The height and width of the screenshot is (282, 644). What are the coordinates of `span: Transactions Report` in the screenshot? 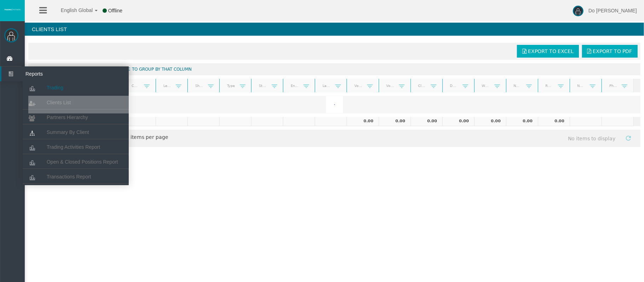 It's located at (69, 177).